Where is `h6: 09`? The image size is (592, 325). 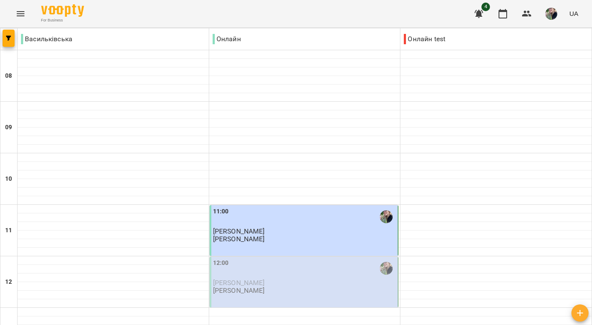
h6: 09 is located at coordinates (9, 127).